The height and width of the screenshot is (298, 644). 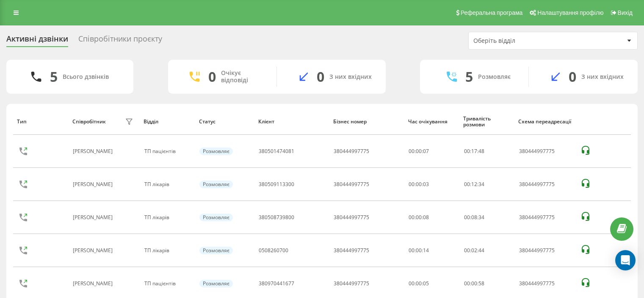 What do you see at coordinates (482, 250) in the screenshot?
I see `span: 44` at bounding box center [482, 250].